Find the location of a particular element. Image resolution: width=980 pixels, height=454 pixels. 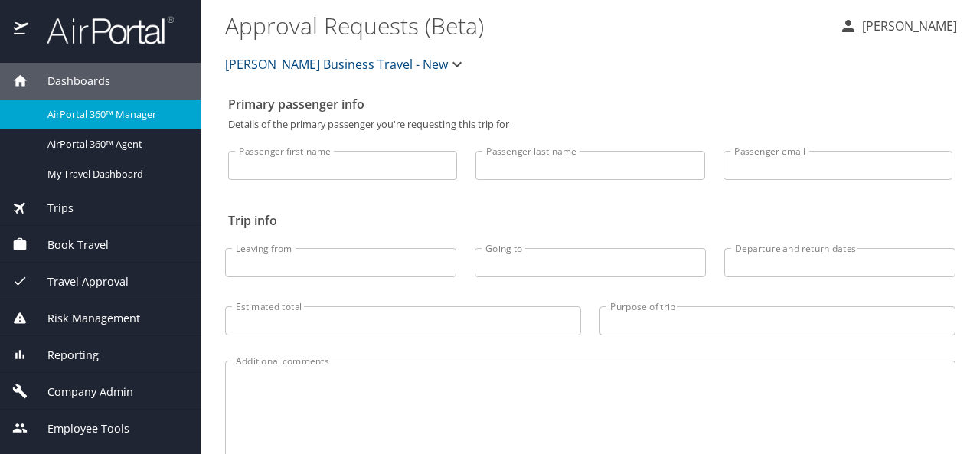

span: Book Travel is located at coordinates (68, 245).